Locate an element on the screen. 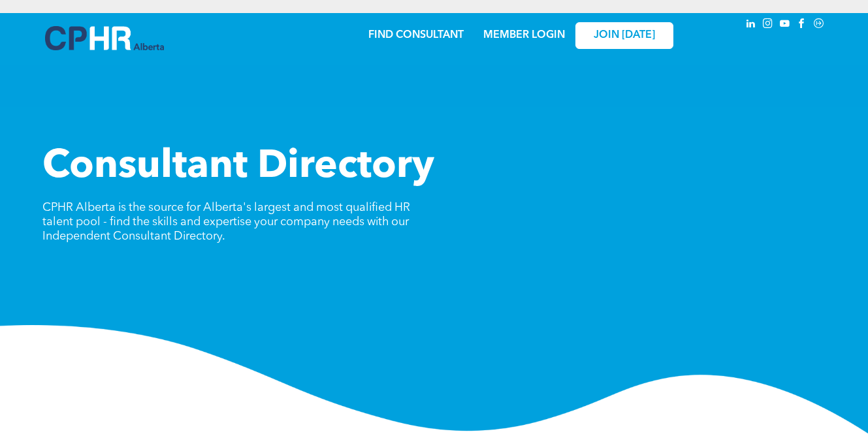 The height and width of the screenshot is (438, 868). span: Consultant Directory is located at coordinates (239, 167).